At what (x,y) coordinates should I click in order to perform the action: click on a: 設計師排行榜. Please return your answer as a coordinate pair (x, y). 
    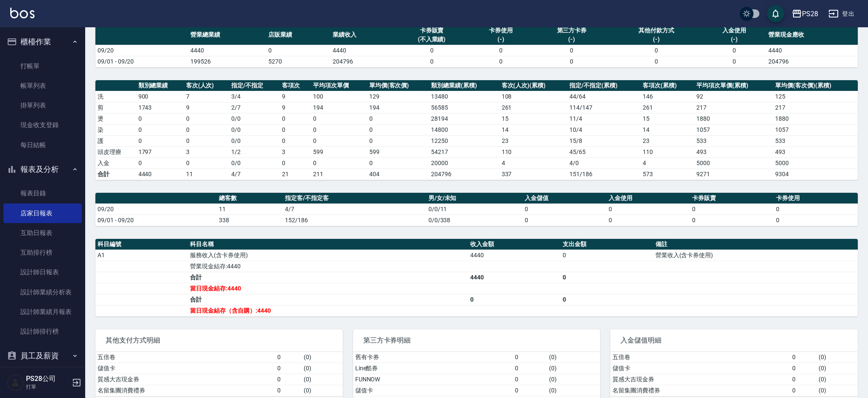
    Looking at the image, I should click on (43, 332).